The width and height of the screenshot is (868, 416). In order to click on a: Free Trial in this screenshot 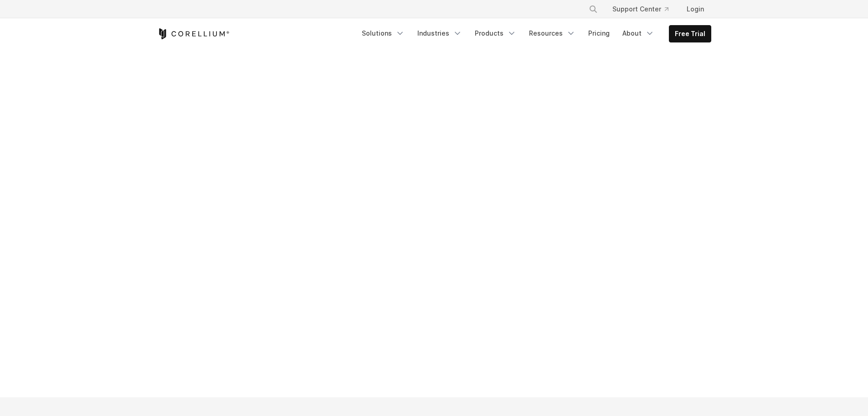, I will do `click(690, 34)`.